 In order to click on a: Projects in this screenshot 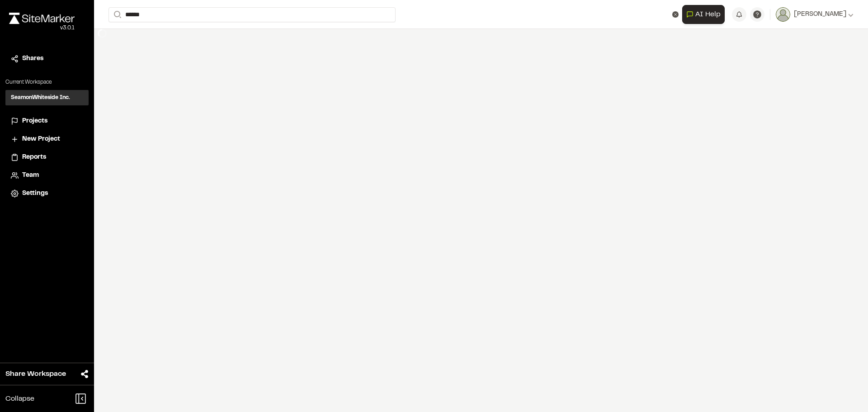, I will do `click(47, 122)`.